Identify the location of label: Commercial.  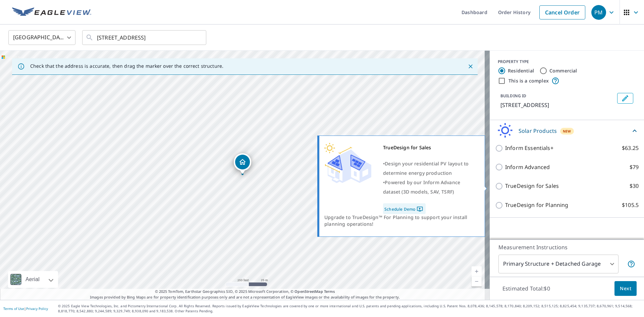
(563, 71).